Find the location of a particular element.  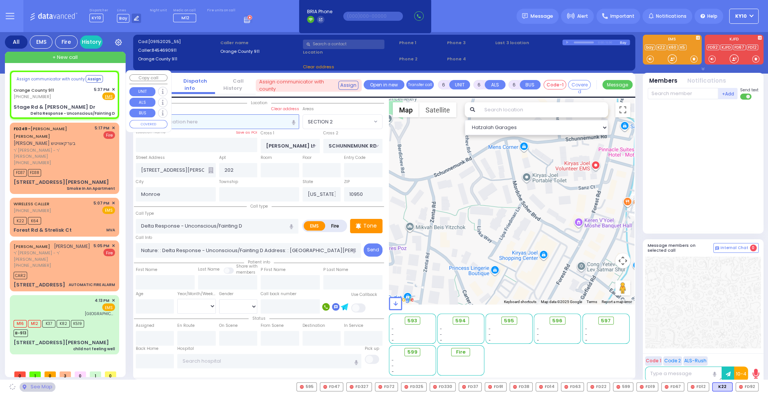

div: Forest Rd & Strelisk Ct is located at coordinates (43, 230).